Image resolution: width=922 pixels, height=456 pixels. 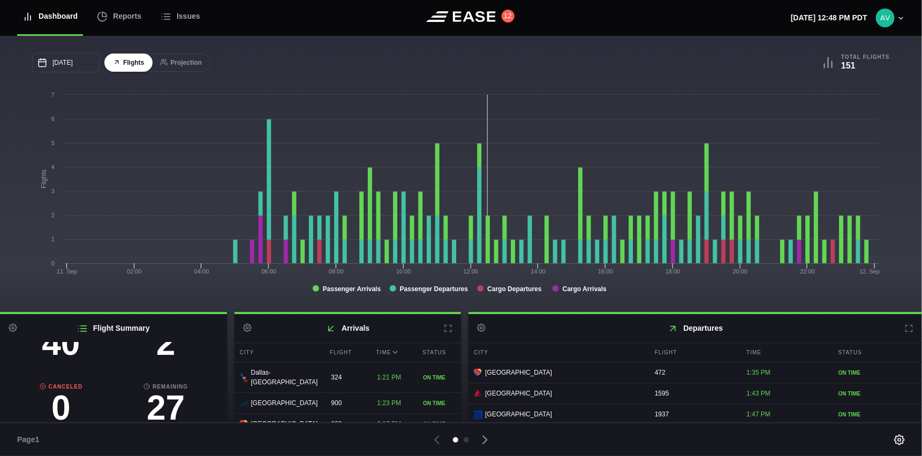 What do you see at coordinates (31, 439) in the screenshot?
I see `span: Page 1` at bounding box center [31, 439].